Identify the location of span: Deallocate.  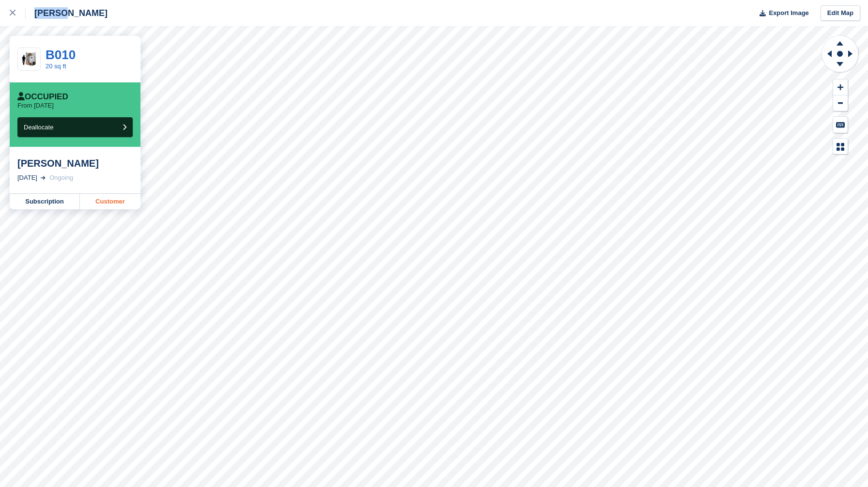
(38, 127).